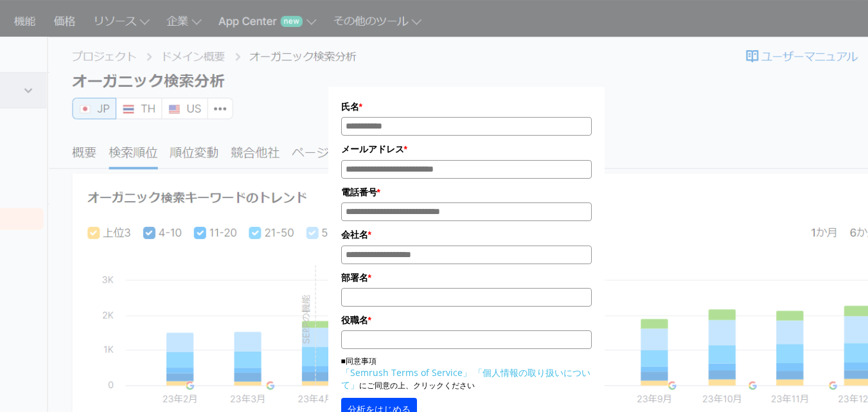 Image resolution: width=868 pixels, height=412 pixels. What do you see at coordinates (466, 278) in the screenshot?
I see `label: 部署名` at bounding box center [466, 278].